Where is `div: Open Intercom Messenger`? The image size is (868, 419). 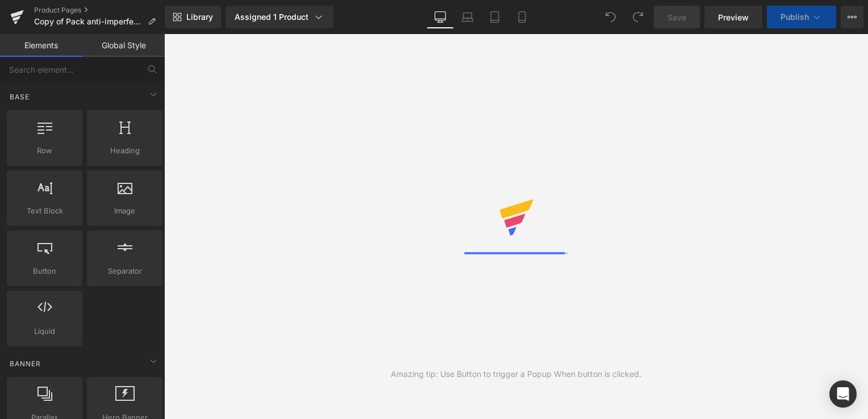 div: Open Intercom Messenger is located at coordinates (843, 394).